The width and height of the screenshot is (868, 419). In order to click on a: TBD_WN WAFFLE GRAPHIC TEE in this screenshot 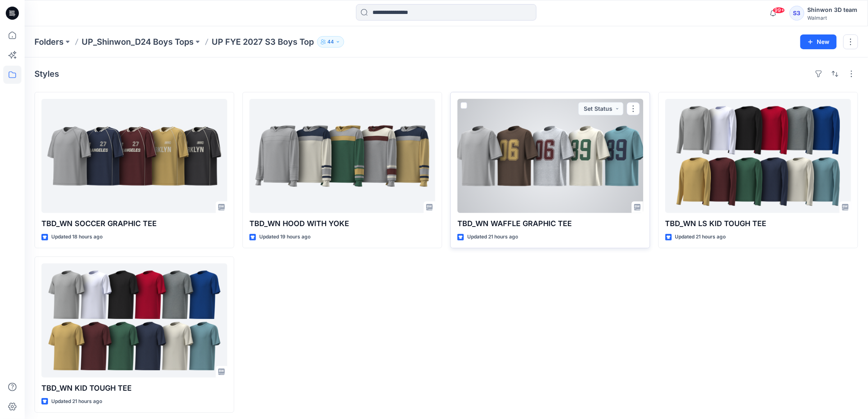, I will do `click(550, 156)`.